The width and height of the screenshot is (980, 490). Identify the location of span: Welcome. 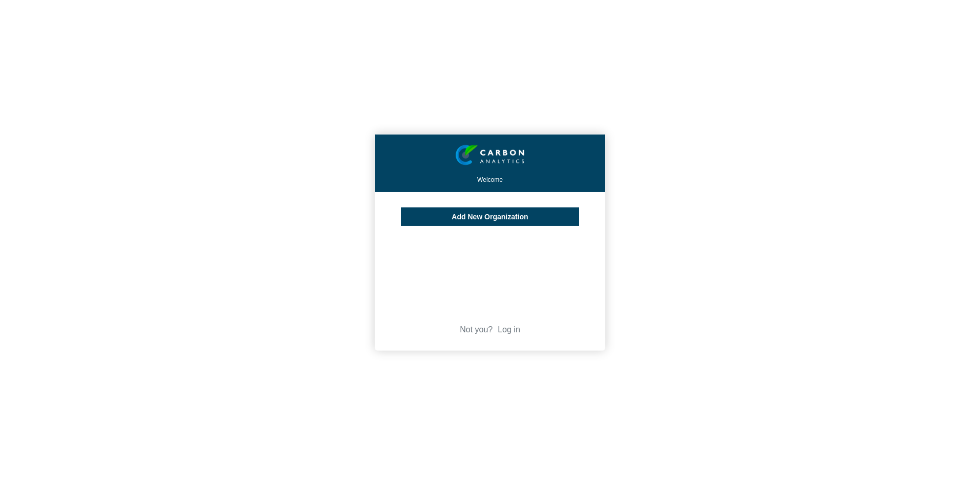
(490, 179).